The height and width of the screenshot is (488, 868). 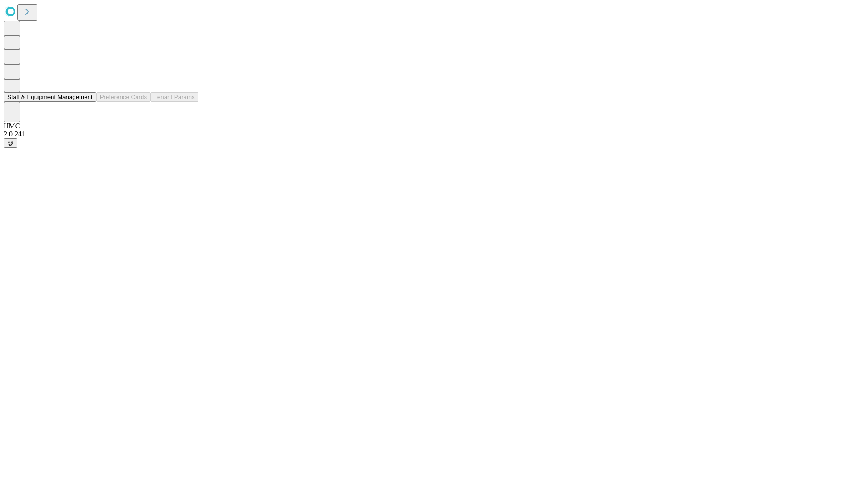 I want to click on button: Staff & Equipment Management, so click(x=50, y=97).